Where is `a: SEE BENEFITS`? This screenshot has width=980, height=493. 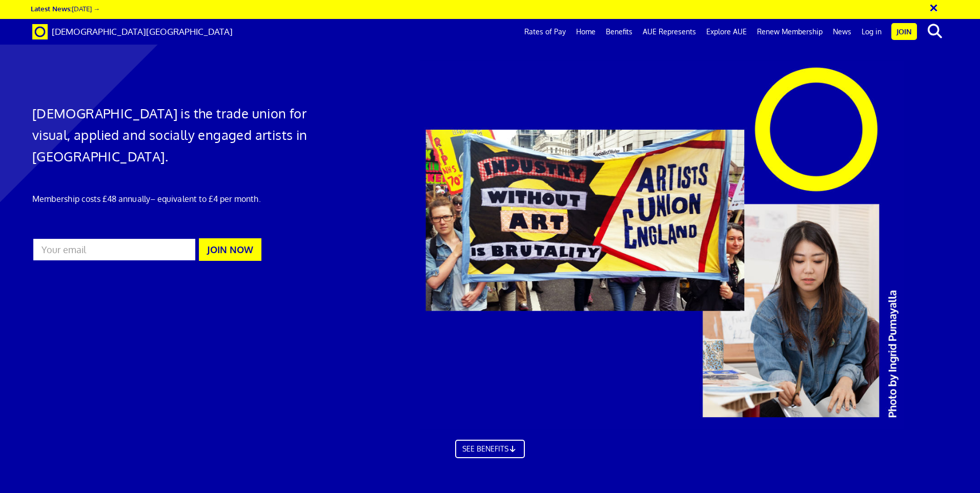
a: SEE BENEFITS is located at coordinates (490, 449).